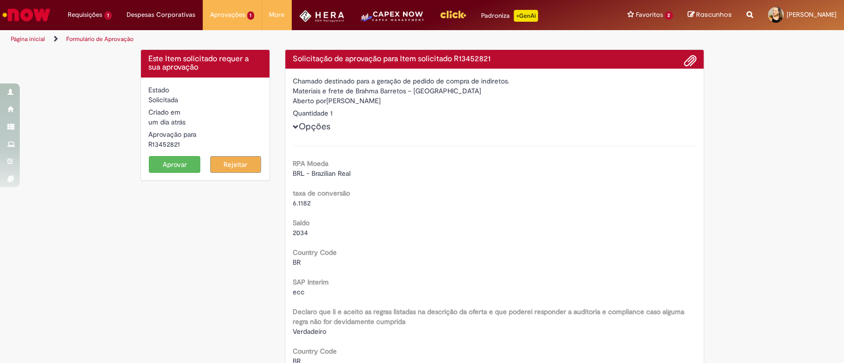 The height and width of the screenshot is (363, 844). What do you see at coordinates (161, 15) in the screenshot?
I see `span: Despesas Corporativas` at bounding box center [161, 15].